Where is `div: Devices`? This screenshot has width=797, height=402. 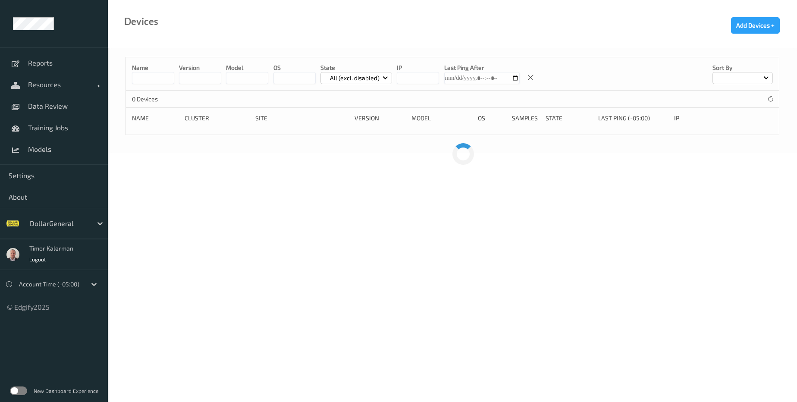 div: Devices is located at coordinates (141, 22).